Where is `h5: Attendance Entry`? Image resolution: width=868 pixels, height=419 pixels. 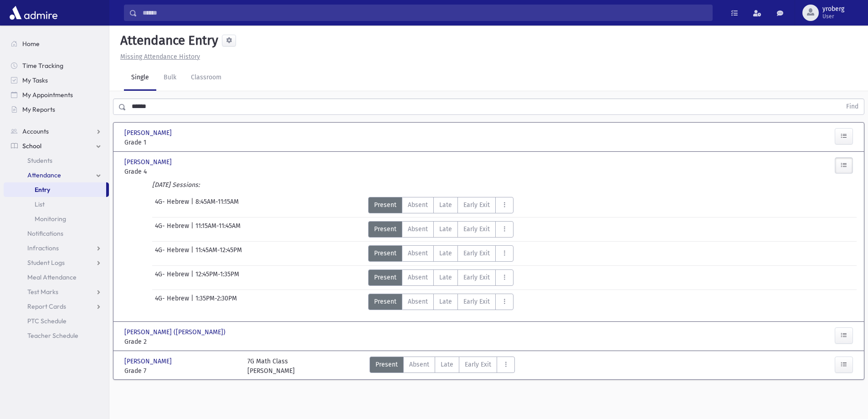 h5: Attendance Entry is located at coordinates (167, 40).